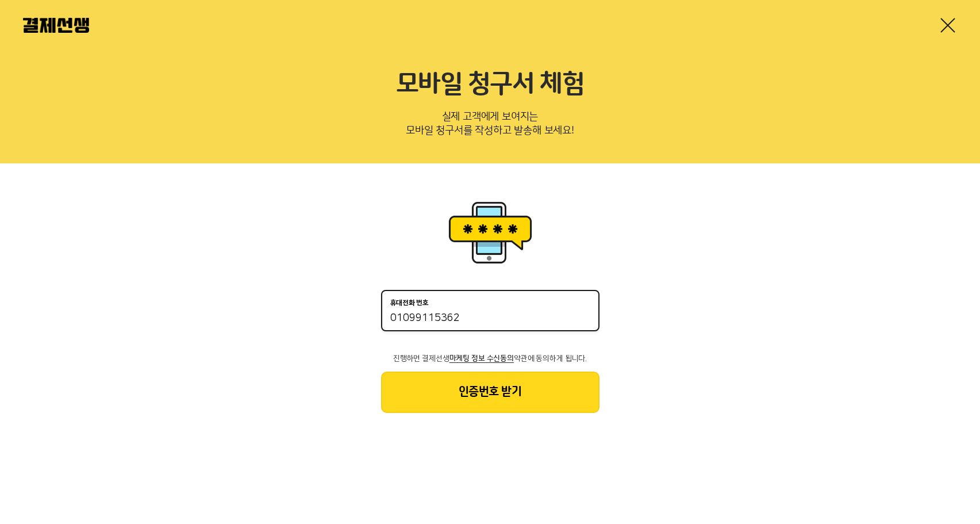 The height and width of the screenshot is (524, 980). What do you see at coordinates (481, 359) in the screenshot?
I see `span: 마케팅 정보 수신동의` at bounding box center [481, 359].